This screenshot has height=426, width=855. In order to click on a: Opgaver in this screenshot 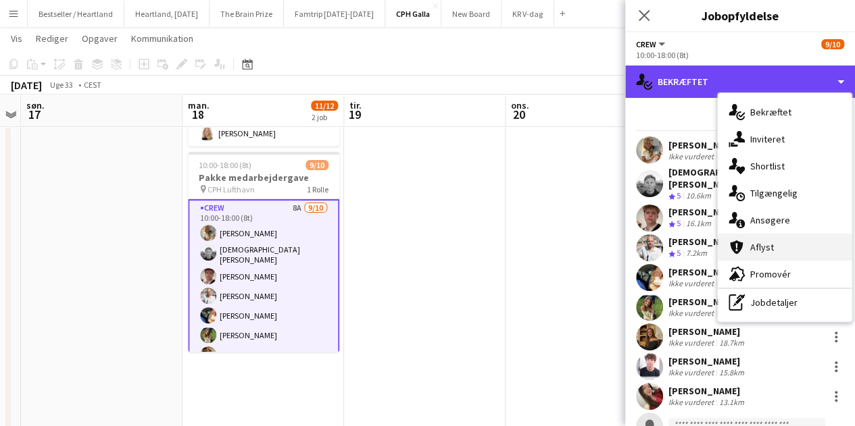, I will do `click(99, 39)`.